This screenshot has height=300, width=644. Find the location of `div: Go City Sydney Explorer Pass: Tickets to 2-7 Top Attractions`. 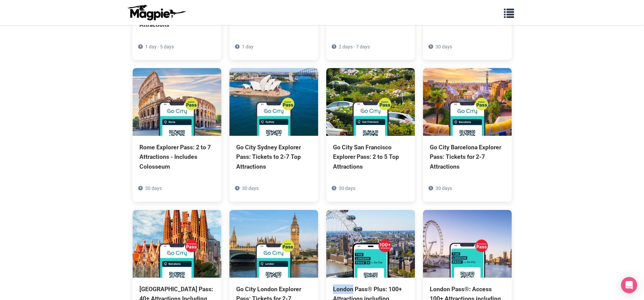

div: Go City Sydney Explorer Pass: Tickets to 2-7 Top Attractions is located at coordinates (274, 157).